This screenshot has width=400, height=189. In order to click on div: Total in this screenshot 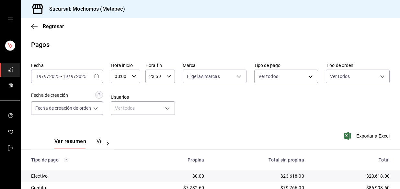, I will do `click(352, 160)`.